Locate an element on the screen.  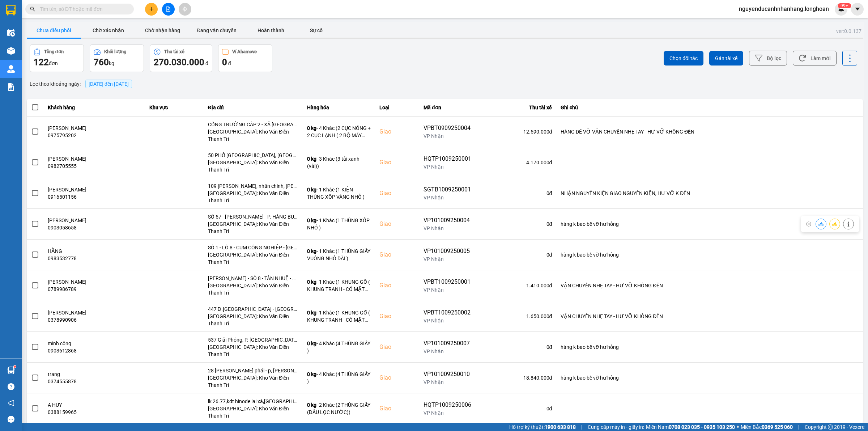
button: Chờ nhận hàng is located at coordinates (162, 30).